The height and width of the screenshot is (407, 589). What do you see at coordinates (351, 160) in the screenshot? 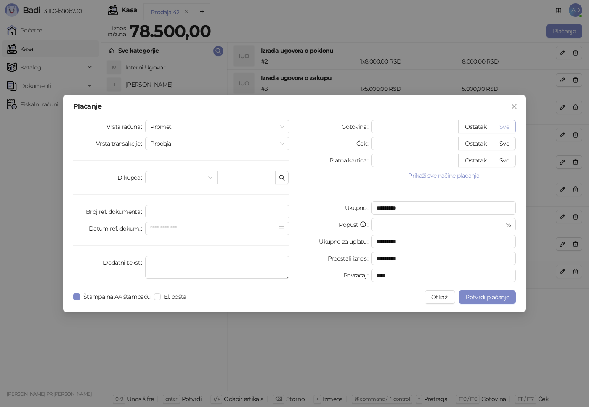
I see `label: Platna kartica` at bounding box center [351, 160].